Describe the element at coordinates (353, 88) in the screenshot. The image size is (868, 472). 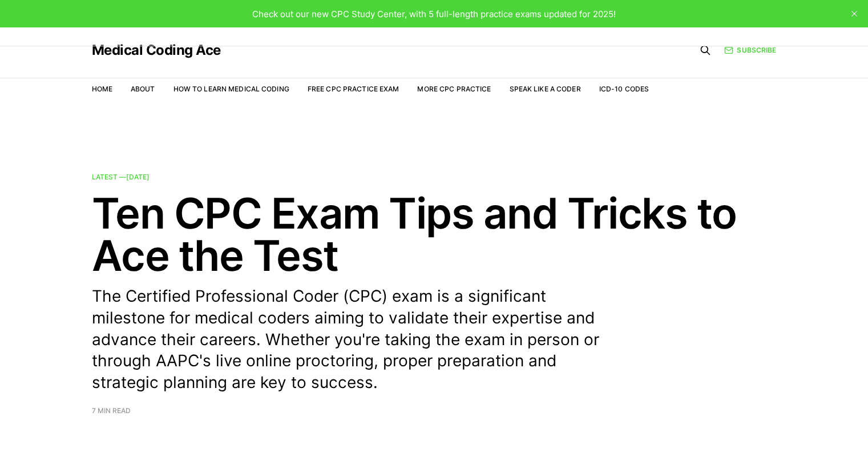
I see `a: Free CPC Practice Exam` at that location.